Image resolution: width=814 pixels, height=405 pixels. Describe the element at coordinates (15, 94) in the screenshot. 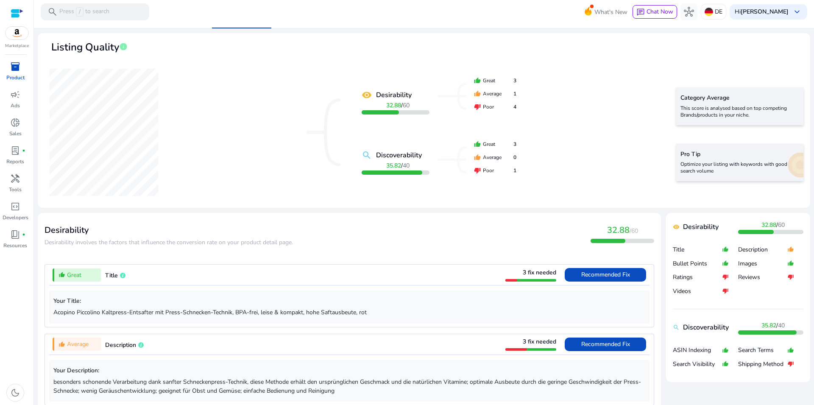

I see `span: campaign` at that location.